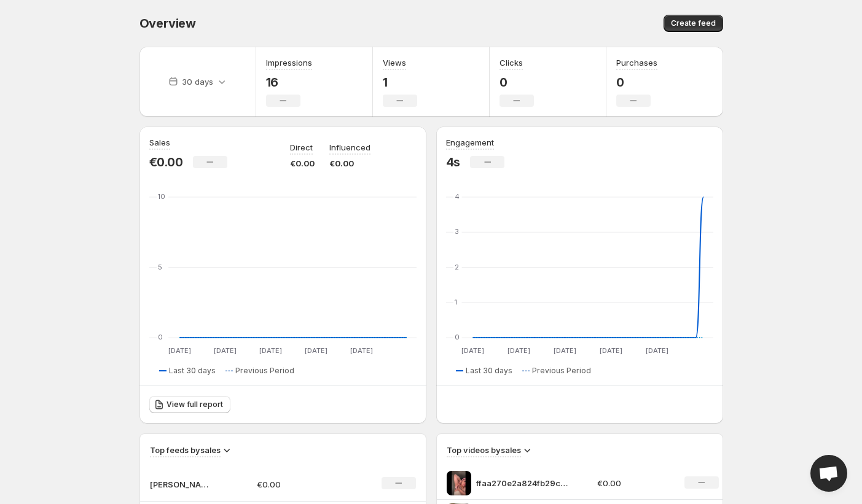 This screenshot has height=504, width=862. I want to click on p: Influenced, so click(349, 147).